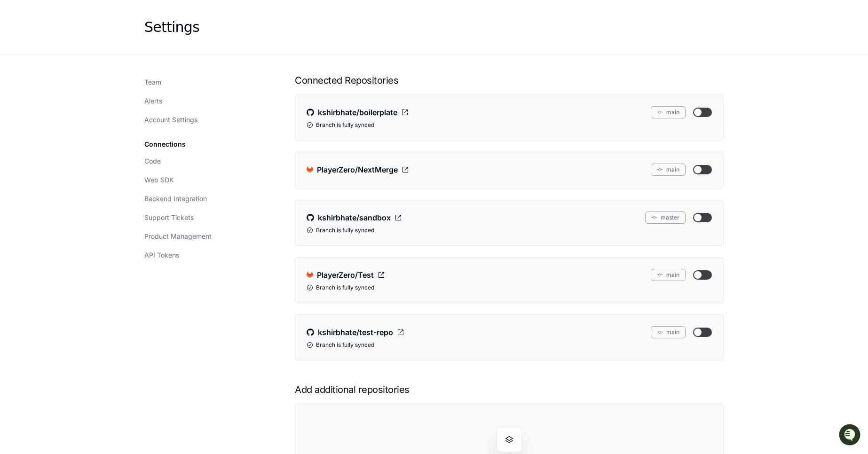 Image resolution: width=868 pixels, height=454 pixels. Describe the element at coordinates (93, 75) in the screenshot. I see `div: Start new chat` at that location.